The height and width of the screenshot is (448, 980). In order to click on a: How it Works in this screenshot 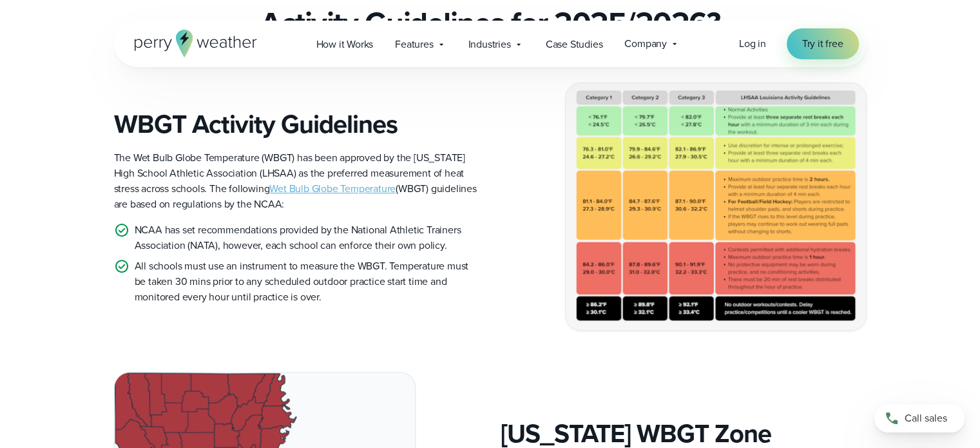, I will do `click(345, 44)`.